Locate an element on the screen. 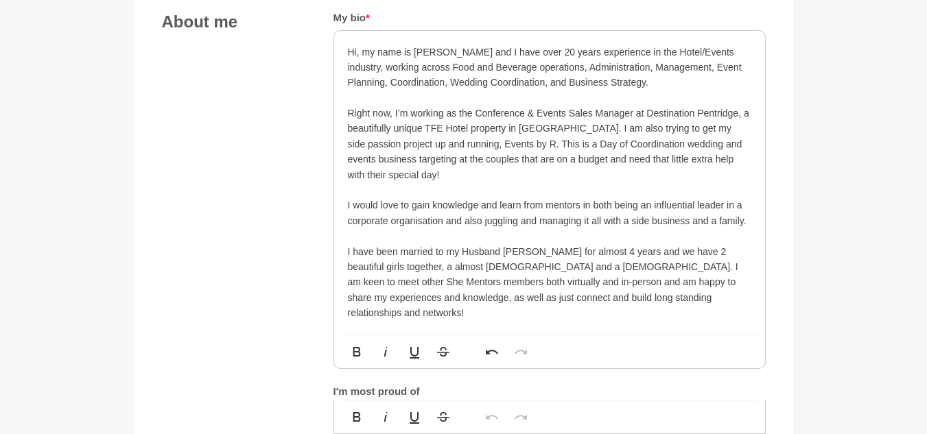 The width and height of the screenshot is (927, 434). p: I would love to gain knowledge and learn from mentors in both being an influential leader in a co... is located at coordinates (550, 213).